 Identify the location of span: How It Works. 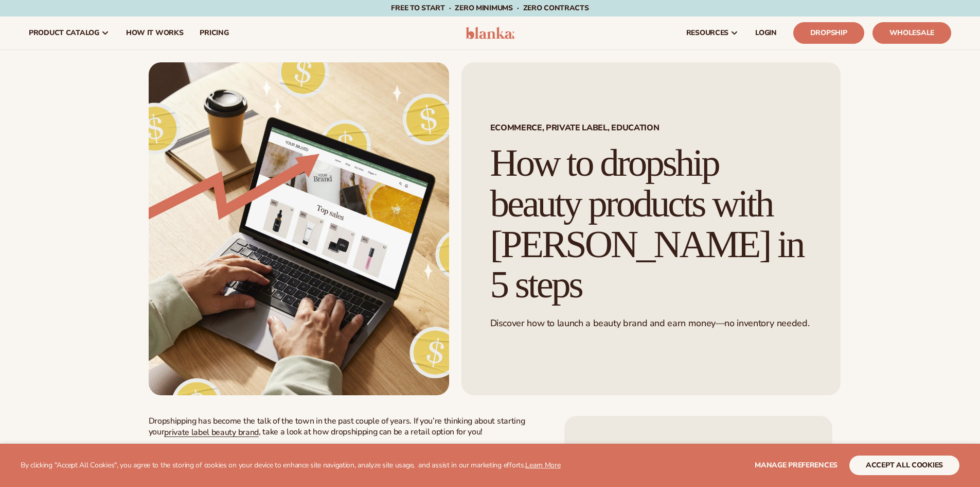
(155, 33).